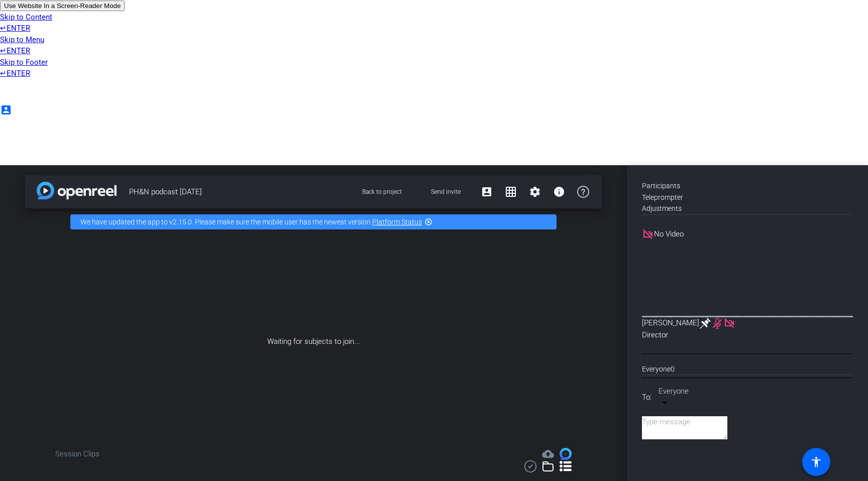 This screenshot has width=868, height=481. What do you see at coordinates (669, 234) in the screenshot?
I see `span: No Video` at bounding box center [669, 234].